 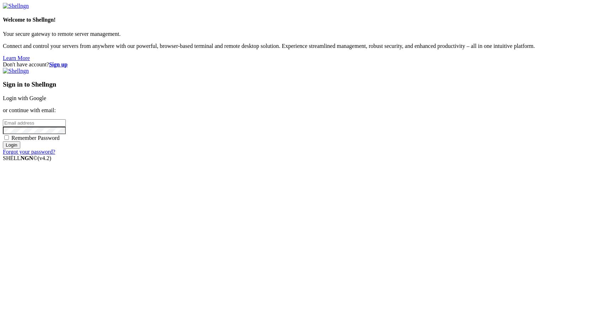 What do you see at coordinates (295, 20) in the screenshot?
I see `h4: Welcome to Shellngn!` at bounding box center [295, 20].